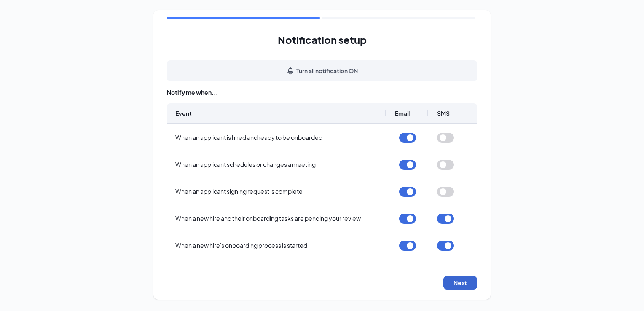 This screenshot has height=311, width=644. I want to click on button: Turn all notification ONBell, so click(322, 71).